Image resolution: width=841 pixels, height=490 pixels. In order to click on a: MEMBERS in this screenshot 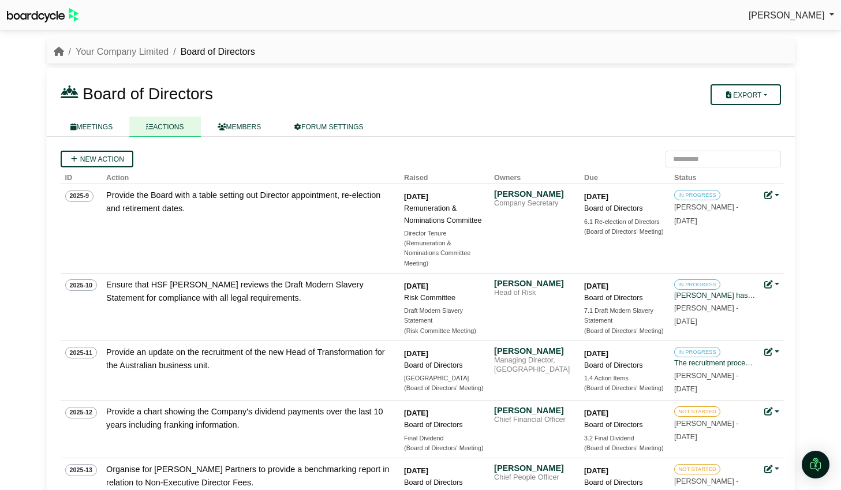, I will do `click(240, 126)`.